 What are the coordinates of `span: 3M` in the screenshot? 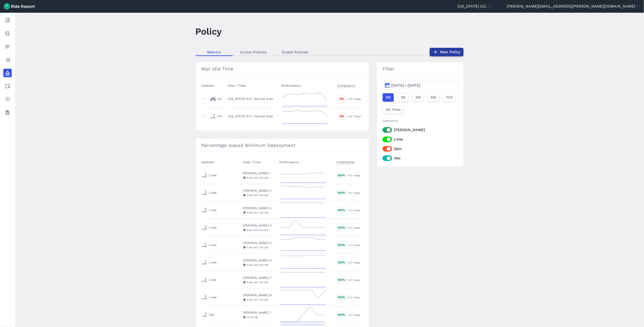 It's located at (418, 98).